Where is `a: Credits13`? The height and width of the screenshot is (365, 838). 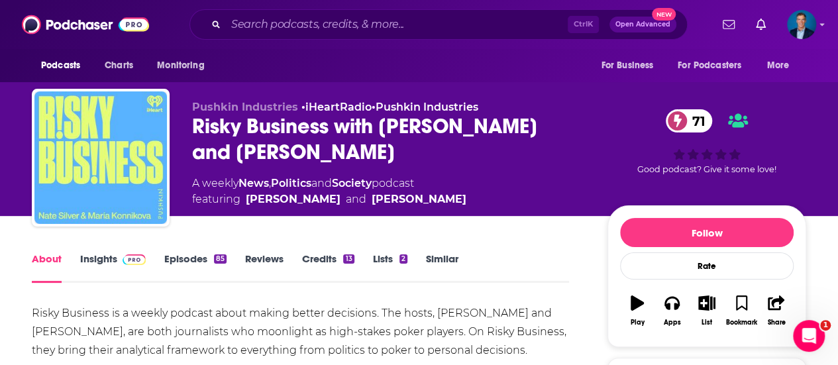
a: Credits13 is located at coordinates (328, 268).